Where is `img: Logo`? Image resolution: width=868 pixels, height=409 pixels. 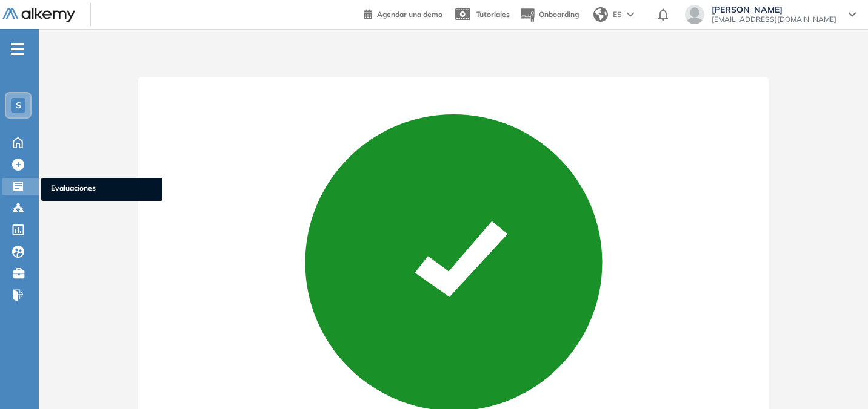
img: Logo is located at coordinates (39, 15).